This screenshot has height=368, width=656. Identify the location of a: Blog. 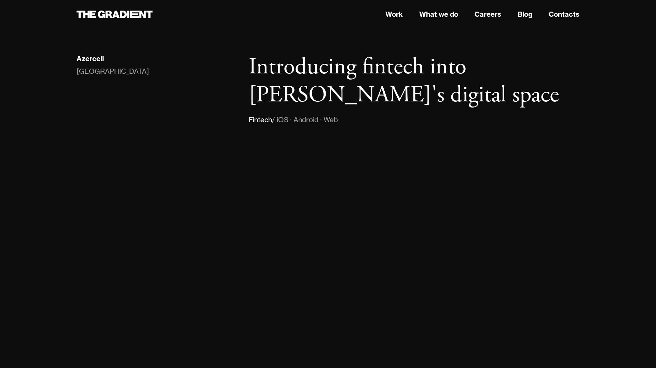
(524, 14).